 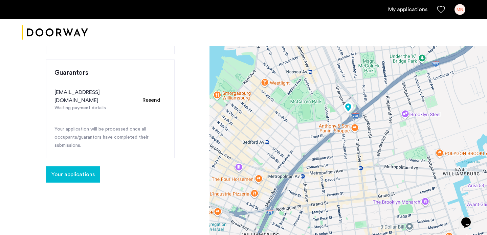 What do you see at coordinates (441, 9) in the screenshot?
I see `a: Favorites` at bounding box center [441, 9].